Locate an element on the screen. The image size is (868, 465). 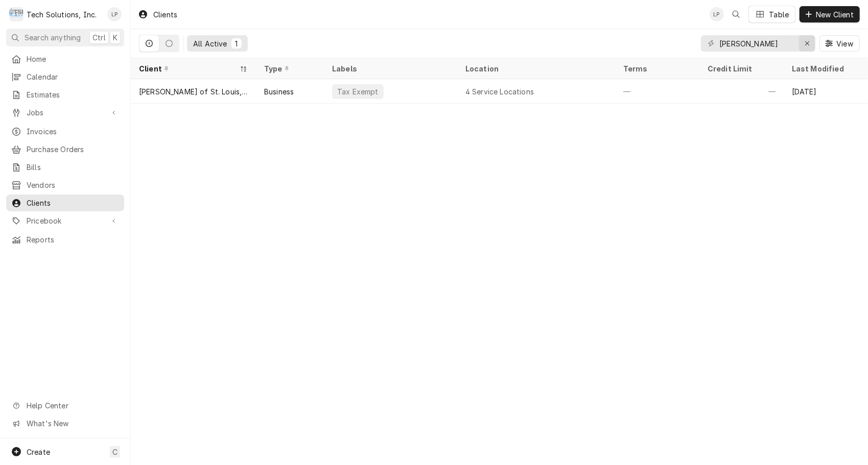
span: Invoices is located at coordinates (72, 131).